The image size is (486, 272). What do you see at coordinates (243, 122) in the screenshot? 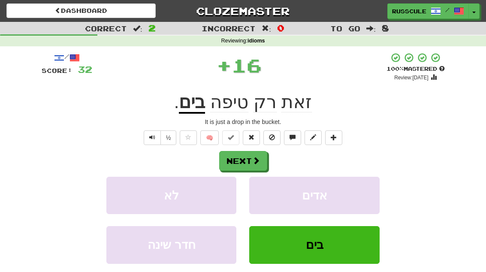
I see `div: It is just a drop in the bucket.` at bounding box center [243, 122].